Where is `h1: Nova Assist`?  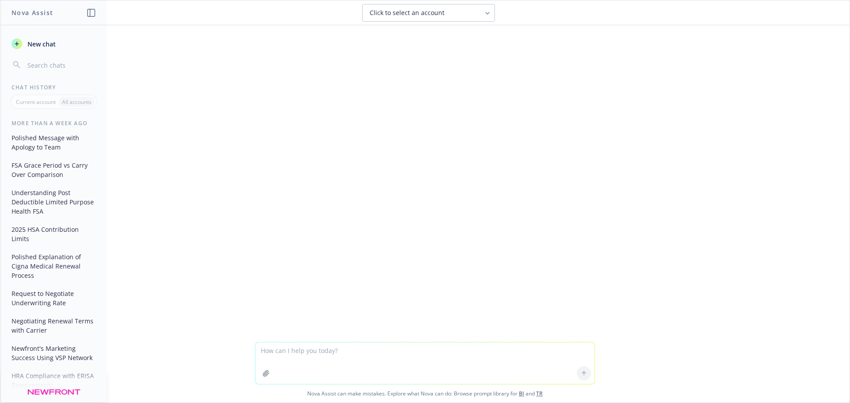 h1: Nova Assist is located at coordinates (32, 12).